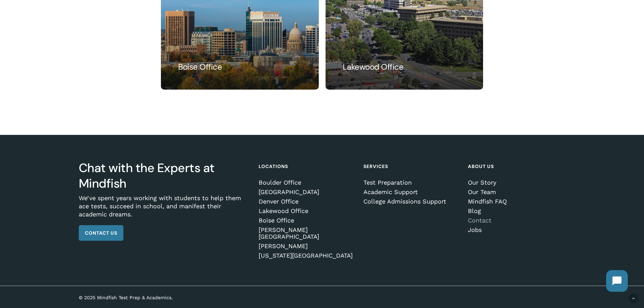 This screenshot has height=308, width=644. I want to click on a: Our Story, so click(515, 182).